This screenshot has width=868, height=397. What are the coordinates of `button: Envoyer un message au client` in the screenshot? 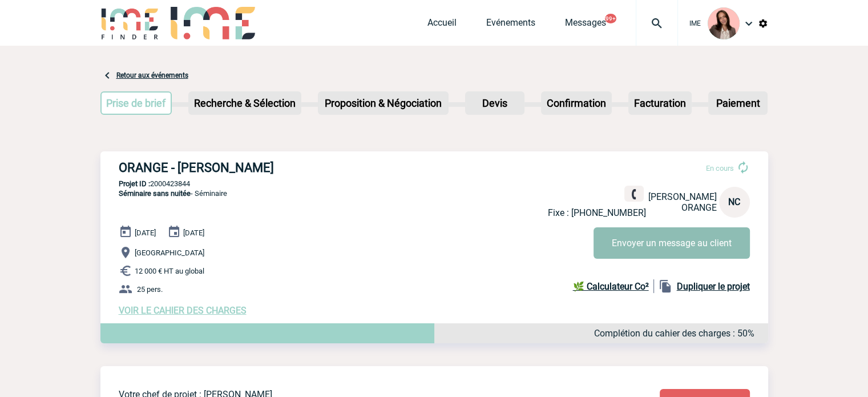 It's located at (672, 243).